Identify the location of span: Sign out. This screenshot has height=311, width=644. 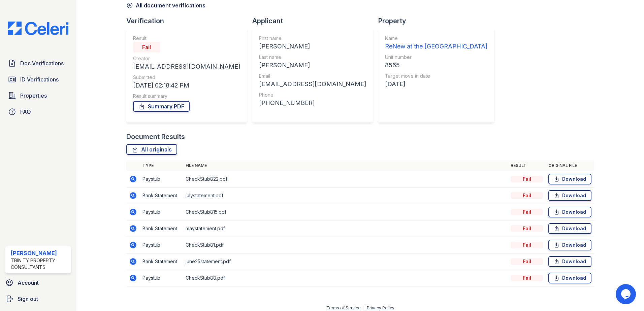
(28, 299).